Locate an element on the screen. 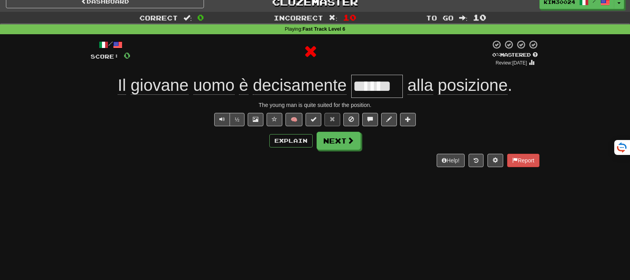  button: Favorite sentence (alt+f) is located at coordinates (274, 120).